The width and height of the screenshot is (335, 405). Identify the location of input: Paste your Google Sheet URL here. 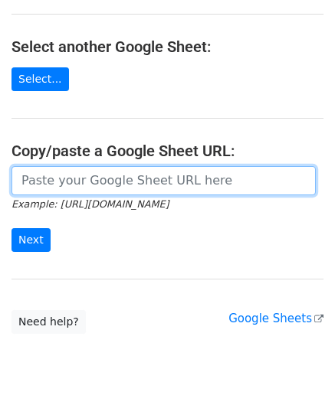
(163, 181).